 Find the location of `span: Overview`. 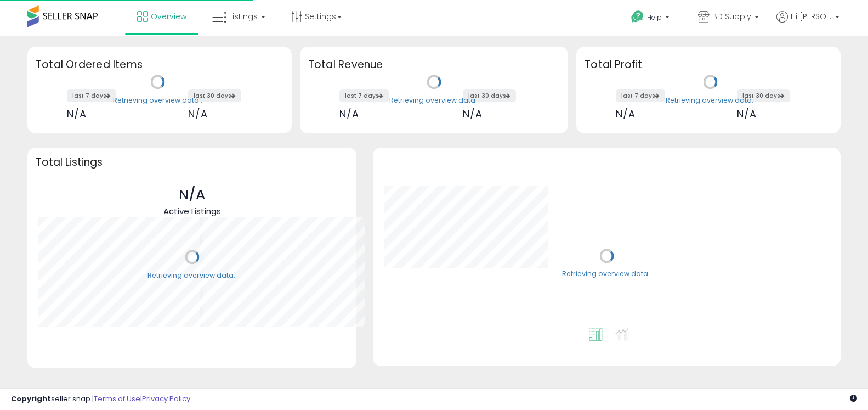

span: Overview is located at coordinates (168, 16).